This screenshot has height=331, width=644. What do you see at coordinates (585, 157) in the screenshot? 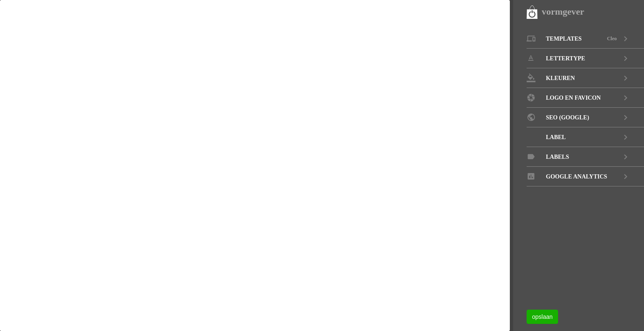
I see `a: LABELS` at bounding box center [585, 157].